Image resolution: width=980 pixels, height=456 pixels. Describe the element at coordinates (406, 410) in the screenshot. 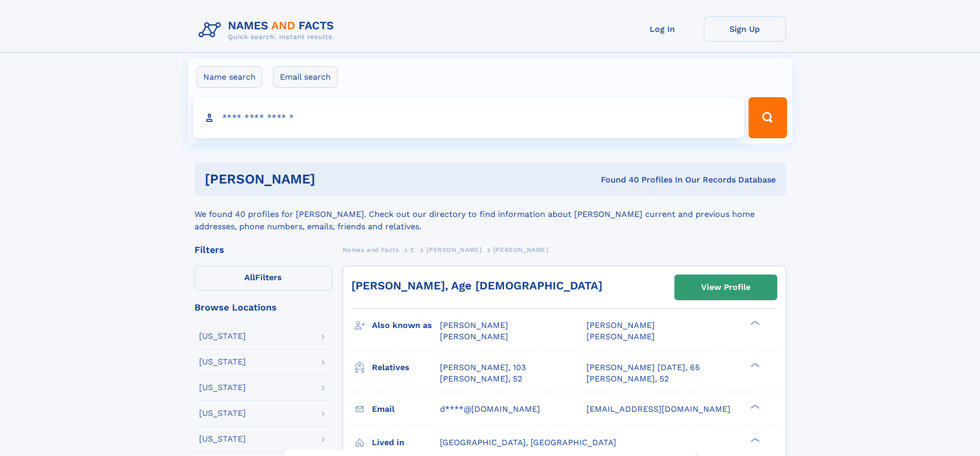

I see `h3: Email` at that location.